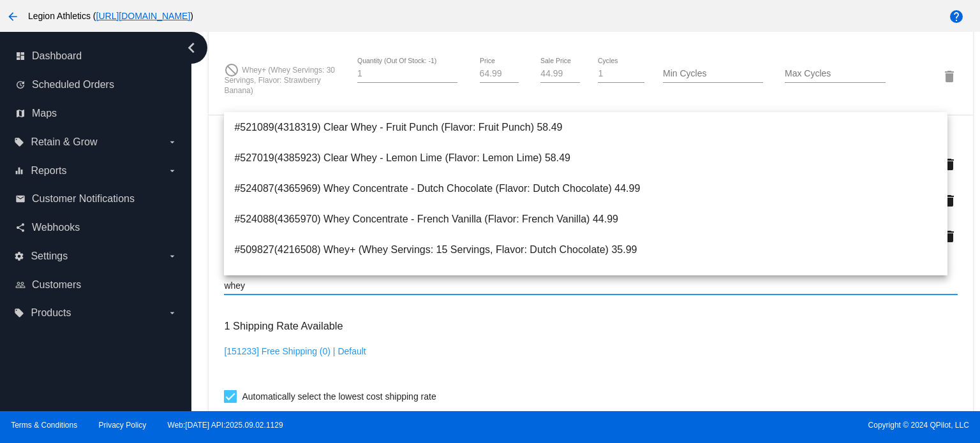 Image resolution: width=980 pixels, height=443 pixels. I want to click on input: Max Cycles, so click(835, 74).